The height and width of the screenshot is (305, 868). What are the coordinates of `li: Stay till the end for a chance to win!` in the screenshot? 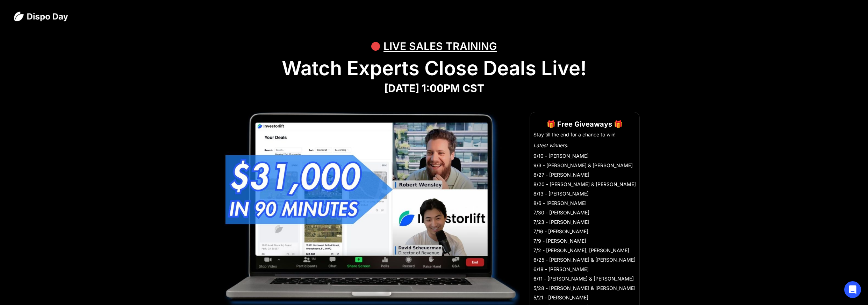 It's located at (585, 134).